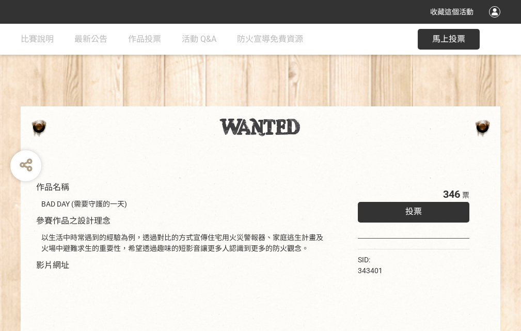  I want to click on button: 馬上投票, so click(449, 39).